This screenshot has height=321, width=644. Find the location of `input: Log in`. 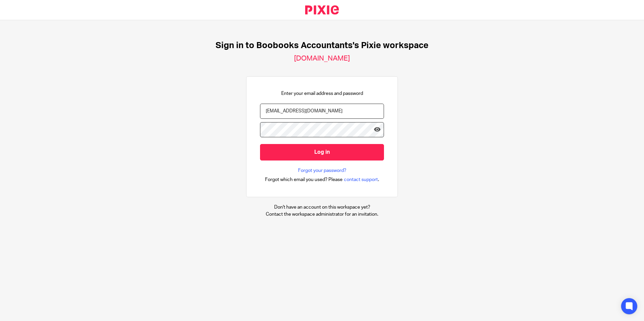

input: Log in is located at coordinates (322, 152).